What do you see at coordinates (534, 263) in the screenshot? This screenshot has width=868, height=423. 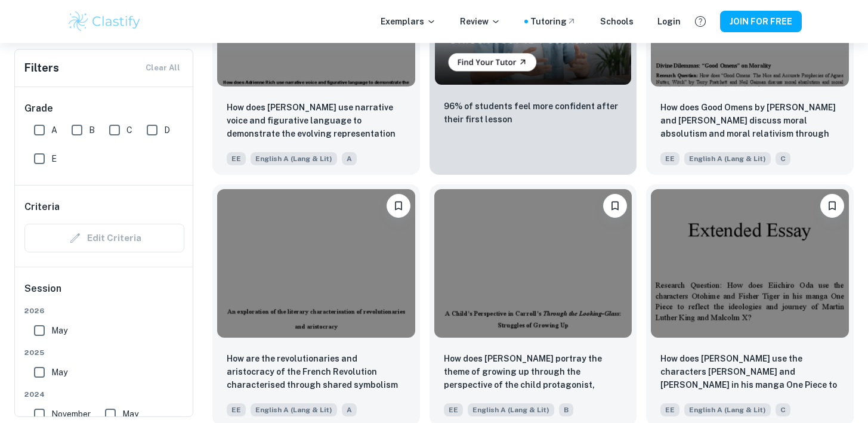 I see `img: English A (Lang & Lit) EE example thumbnail: How does Lewis Carroll portray the theme` at bounding box center [534, 263].